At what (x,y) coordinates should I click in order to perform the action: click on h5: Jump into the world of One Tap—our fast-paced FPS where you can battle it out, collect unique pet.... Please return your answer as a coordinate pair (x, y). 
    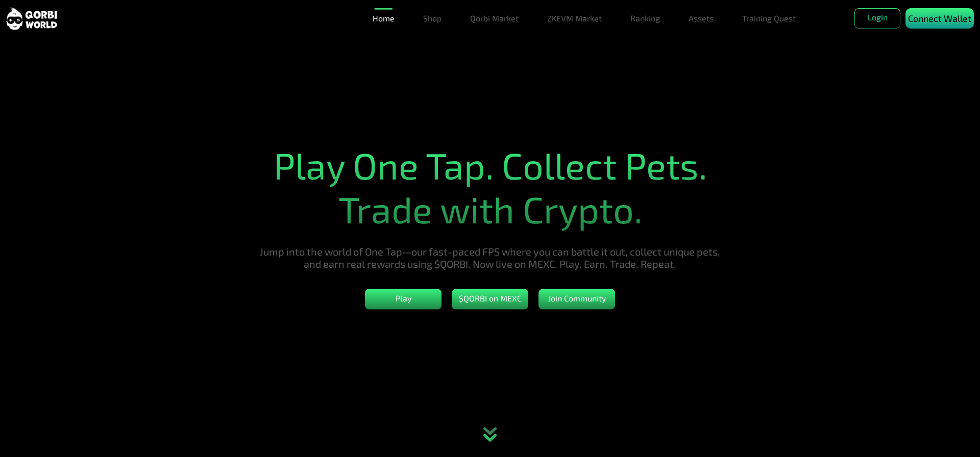
    Looking at the image, I should click on (490, 257).